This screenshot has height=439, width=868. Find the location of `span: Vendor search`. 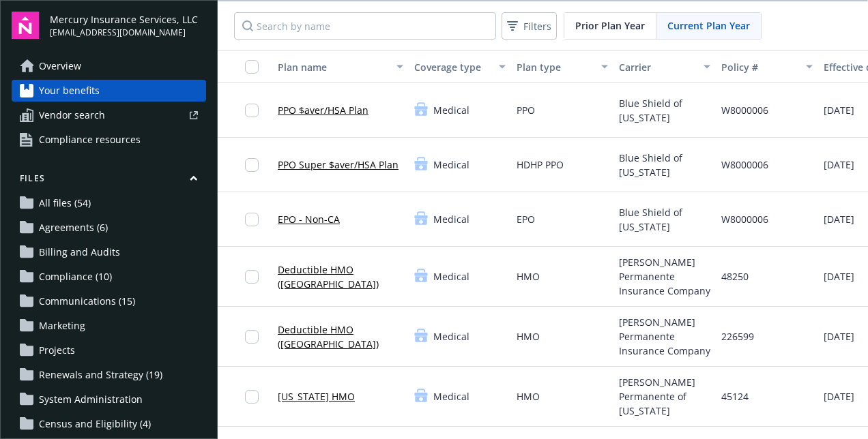

span: Vendor search is located at coordinates (71, 115).